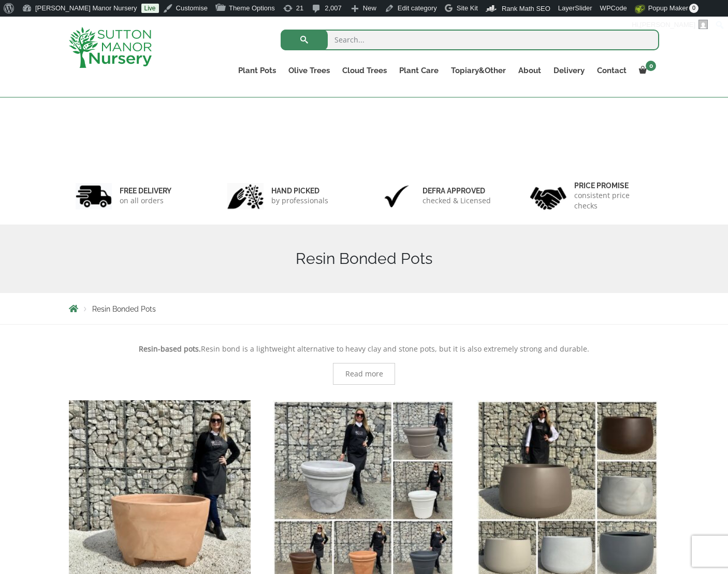 The image size is (728, 574). Describe the element at coordinates (300, 200) in the screenshot. I see `p: by professionals` at that location.